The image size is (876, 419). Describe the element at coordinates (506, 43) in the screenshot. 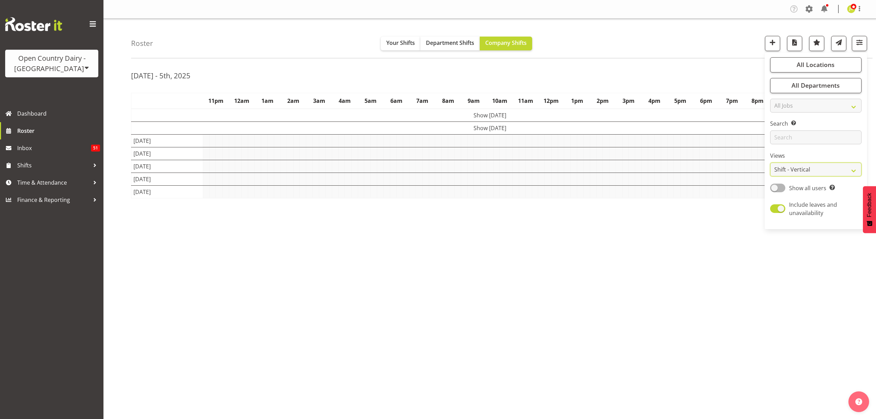

I see `span: Company Shifts` at that location.